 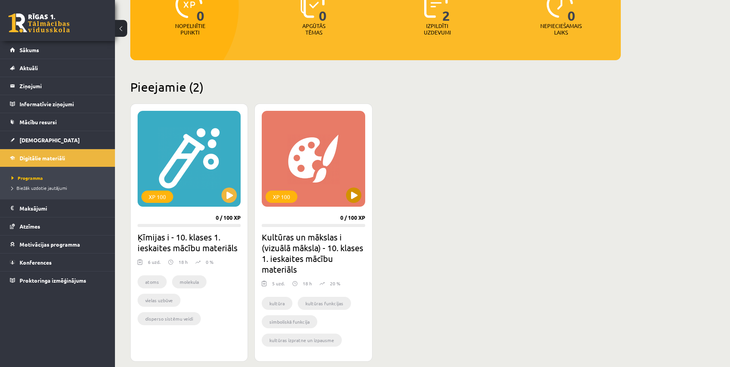 I want to click on li: molekula, so click(x=189, y=282).